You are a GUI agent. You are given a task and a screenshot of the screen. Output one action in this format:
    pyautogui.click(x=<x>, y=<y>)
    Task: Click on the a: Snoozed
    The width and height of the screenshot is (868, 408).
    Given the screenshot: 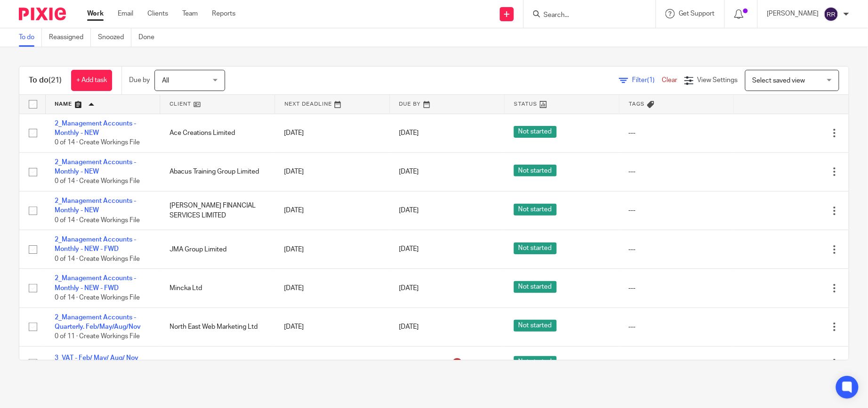 What is the action you would take?
    pyautogui.click(x=114, y=38)
    